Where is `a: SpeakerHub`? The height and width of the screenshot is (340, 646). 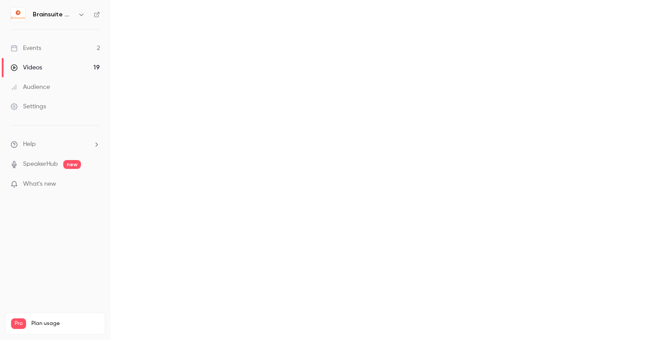 a: SpeakerHub is located at coordinates (40, 164).